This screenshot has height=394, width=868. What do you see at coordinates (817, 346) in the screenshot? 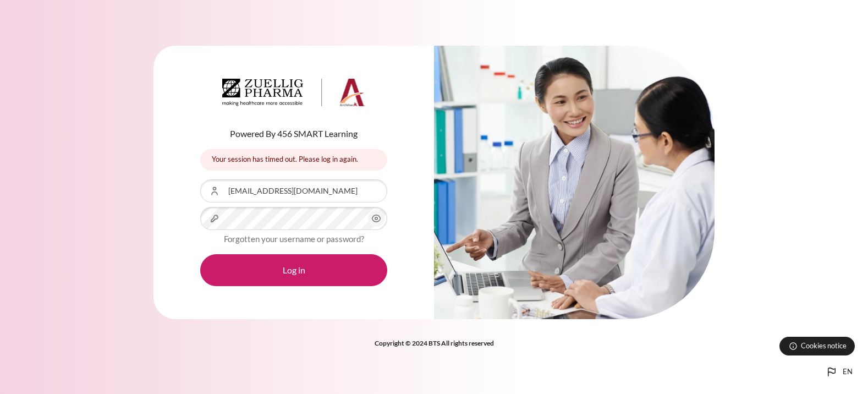
I see `button: Cookies notice` at bounding box center [817, 346].